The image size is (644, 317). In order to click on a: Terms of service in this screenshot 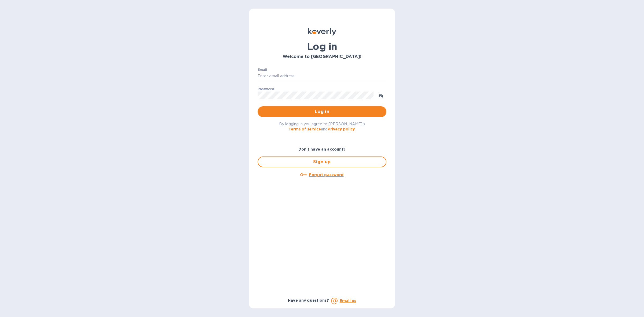, I will do `click(304, 129)`.